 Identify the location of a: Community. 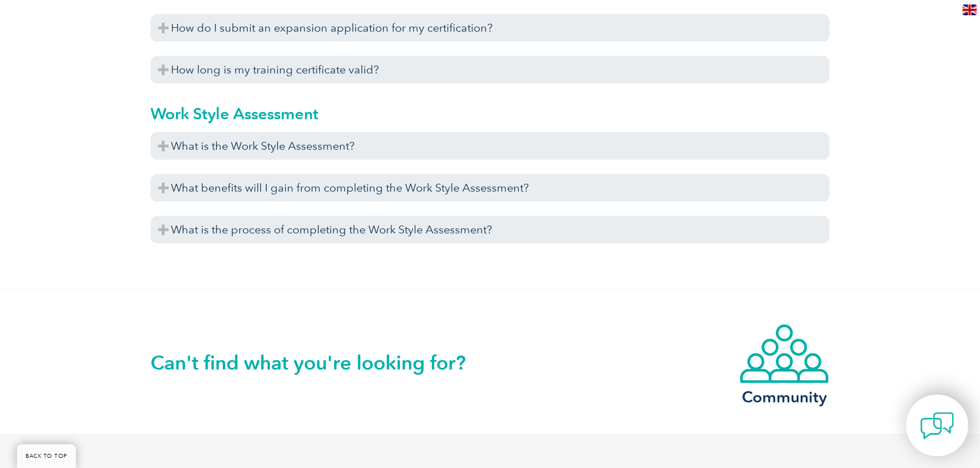
(784, 363).